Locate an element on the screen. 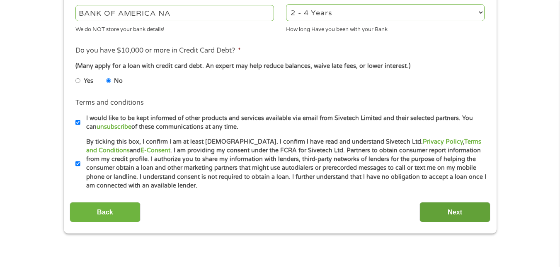 This screenshot has width=560, height=267. label: I would like to be kept informed of other products and services available via email from Sivetech... is located at coordinates (284, 123).